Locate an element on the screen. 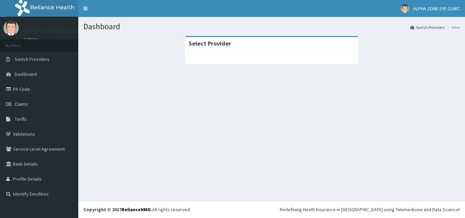  span: ALPHA ZONE EYE CLINIC is located at coordinates (436, 9).